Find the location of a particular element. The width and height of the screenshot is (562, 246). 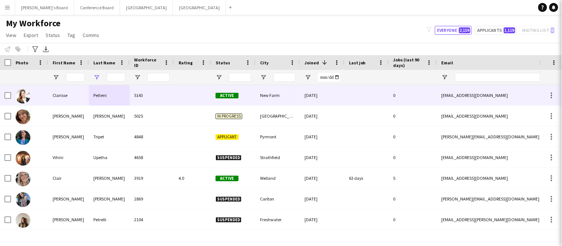

img: Clarisse Petteni is located at coordinates (23, 96).